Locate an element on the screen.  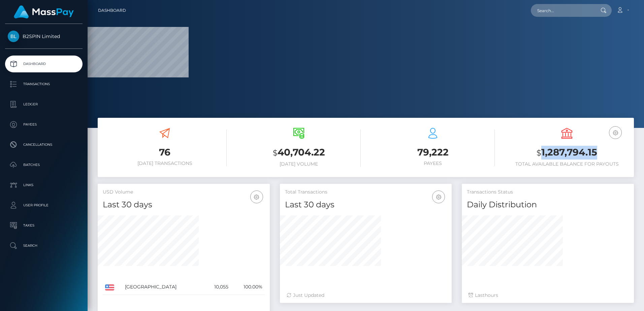
p: Payees is located at coordinates (44, 124).